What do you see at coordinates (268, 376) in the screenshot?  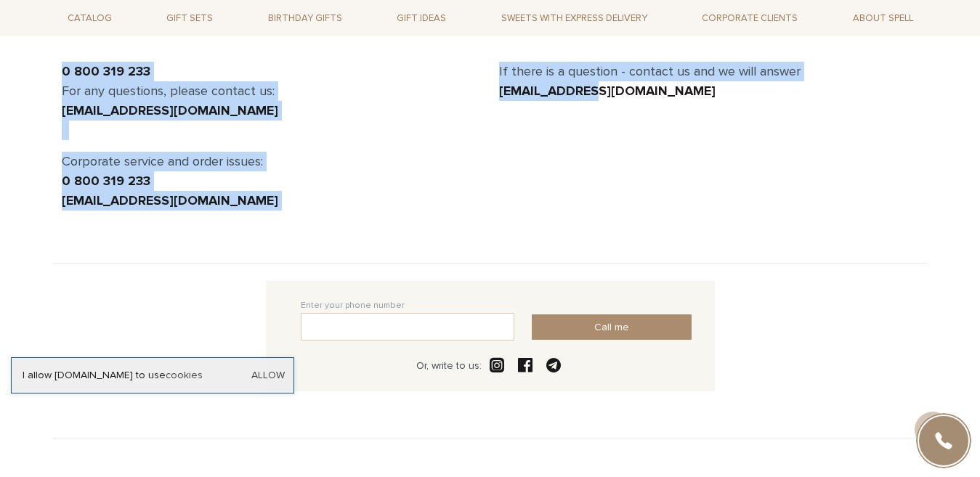 I see `a: Allow` at bounding box center [268, 376].